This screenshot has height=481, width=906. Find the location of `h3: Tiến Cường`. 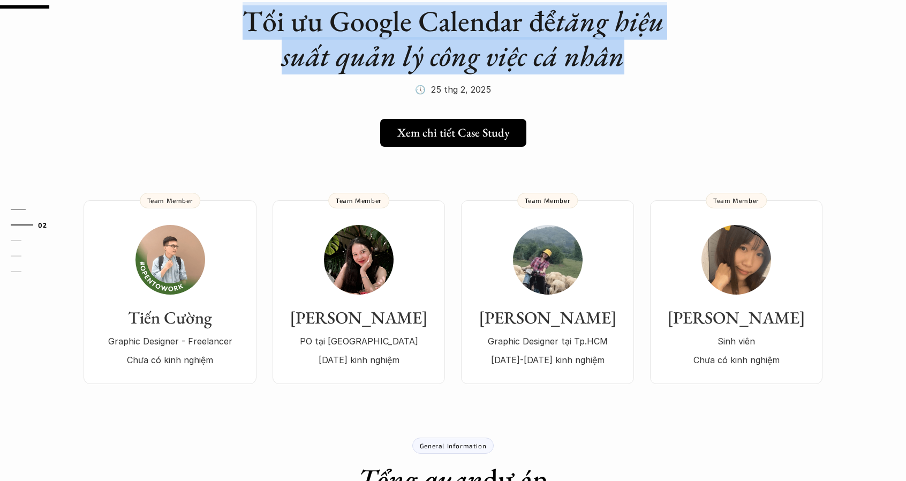

h3: Tiến Cường is located at coordinates (170, 317).